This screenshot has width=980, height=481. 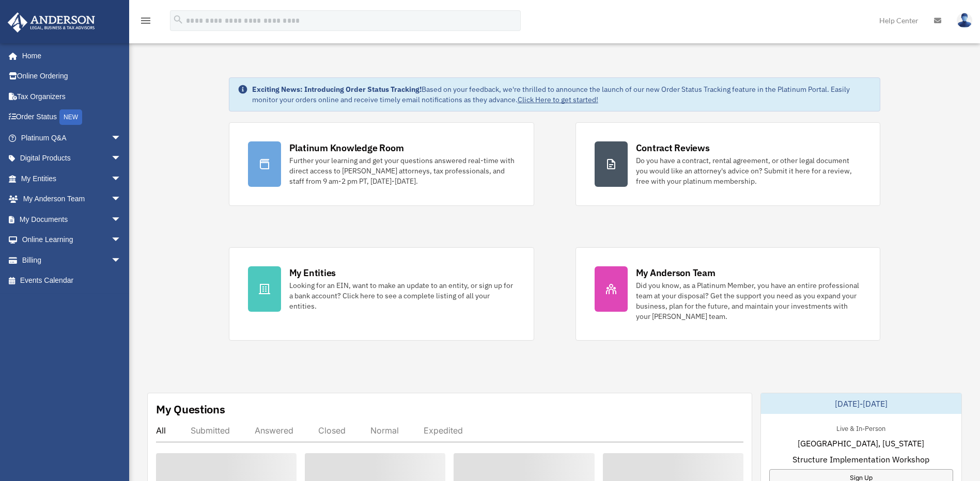 What do you see at coordinates (211, 430) in the screenshot?
I see `div: Submitted` at bounding box center [211, 430].